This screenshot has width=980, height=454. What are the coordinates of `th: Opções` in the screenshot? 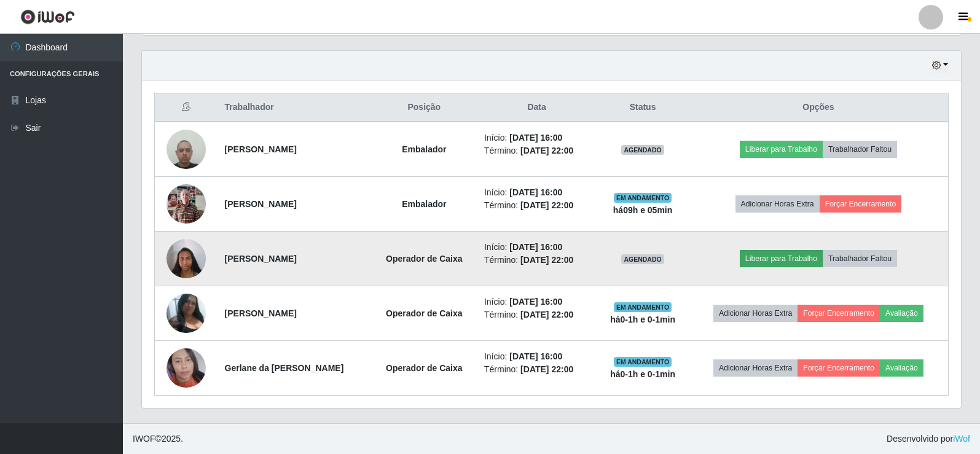 It's located at (818, 108).